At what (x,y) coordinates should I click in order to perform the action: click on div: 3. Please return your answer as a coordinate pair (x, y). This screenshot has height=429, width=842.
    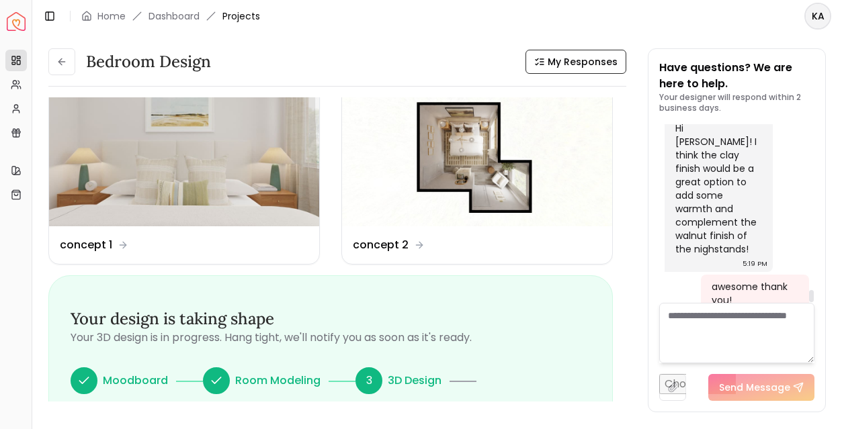
    Looking at the image, I should click on (369, 381).